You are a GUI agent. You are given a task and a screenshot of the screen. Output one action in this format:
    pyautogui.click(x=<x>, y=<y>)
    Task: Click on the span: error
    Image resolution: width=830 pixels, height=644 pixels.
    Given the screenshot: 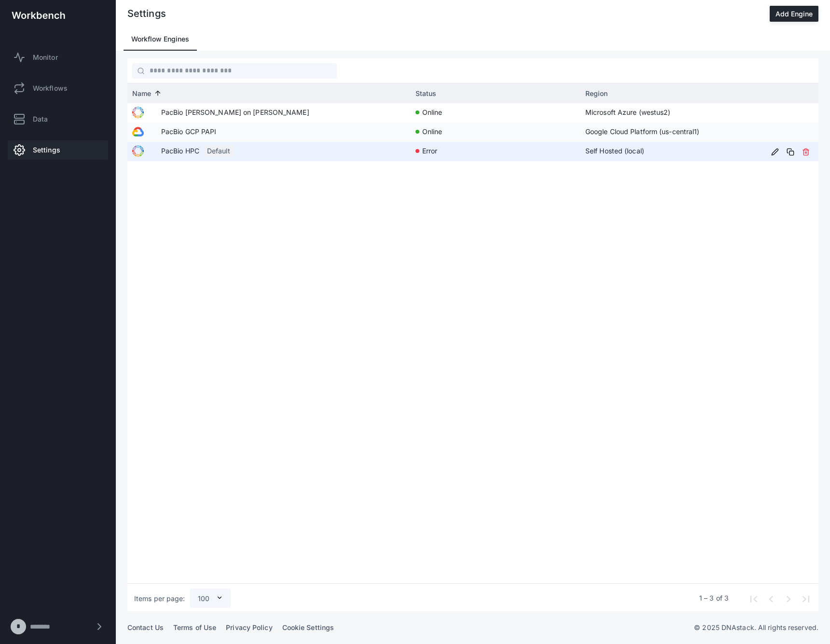 What is the action you would take?
    pyautogui.click(x=430, y=151)
    